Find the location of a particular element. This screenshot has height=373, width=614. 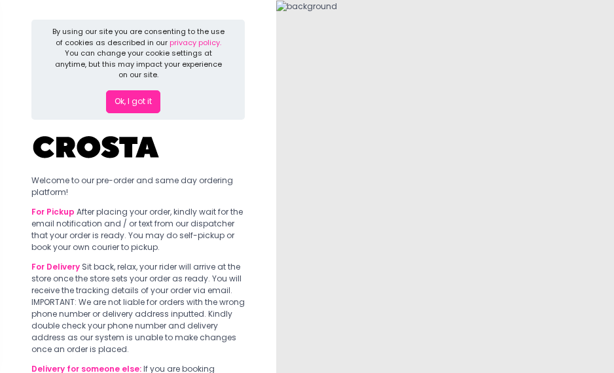

img: Crosta Pizzeria is located at coordinates (97, 147).